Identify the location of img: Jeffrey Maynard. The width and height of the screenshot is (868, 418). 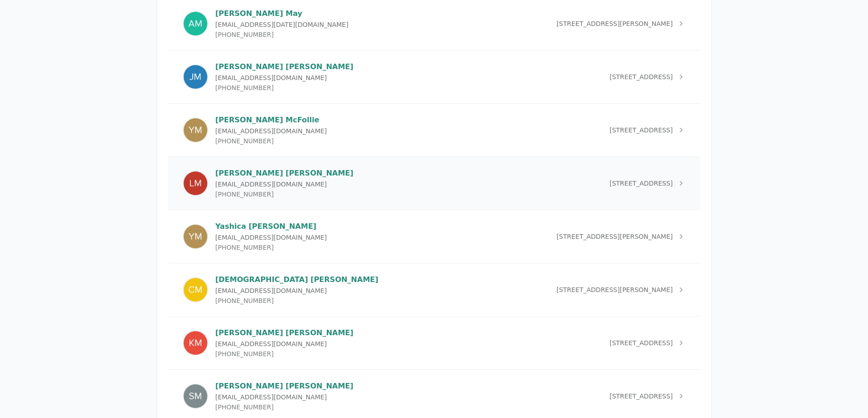
(195, 77).